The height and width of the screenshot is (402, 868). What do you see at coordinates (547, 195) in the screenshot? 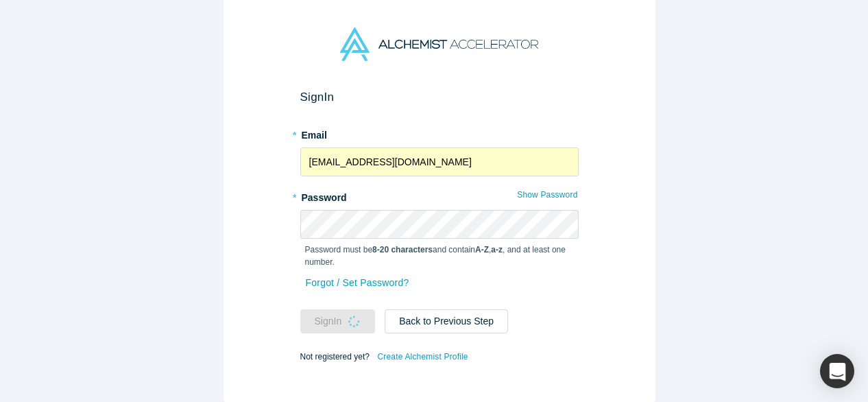
I see `button: Show Password` at bounding box center [547, 195].